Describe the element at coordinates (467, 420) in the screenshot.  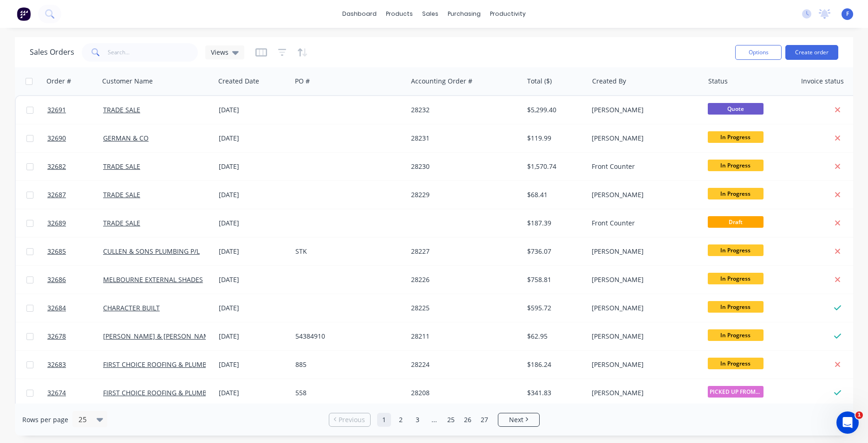
I see `a: Page 26` at that location.